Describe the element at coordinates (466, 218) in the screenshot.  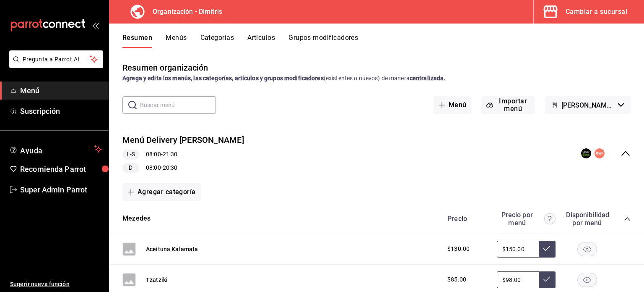
I see `div: Precio` at that location.